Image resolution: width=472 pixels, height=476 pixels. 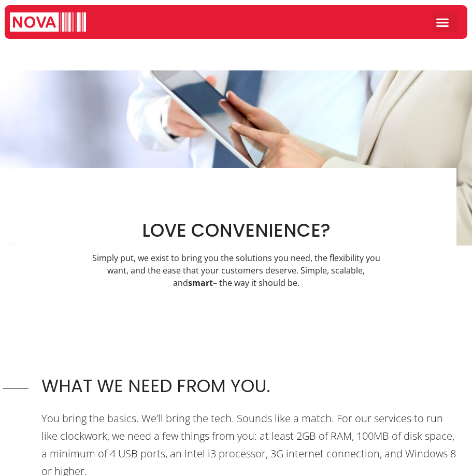 What do you see at coordinates (237, 231) in the screenshot?
I see `h1: LOVE CONVENIENCE?` at bounding box center [237, 231].